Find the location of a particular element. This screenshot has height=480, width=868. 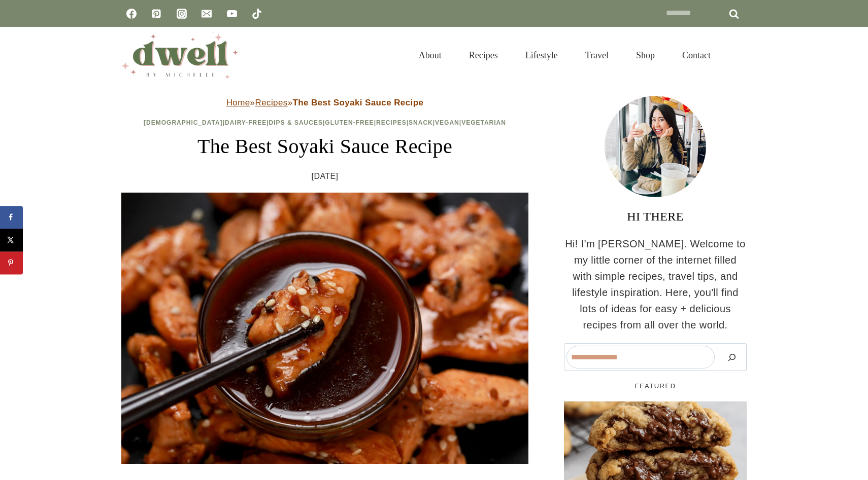

h5: FEATURED is located at coordinates (655, 387).